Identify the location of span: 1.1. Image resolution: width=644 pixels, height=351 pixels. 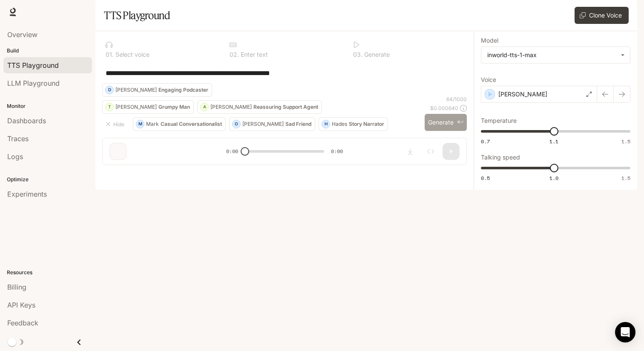
(554, 141).